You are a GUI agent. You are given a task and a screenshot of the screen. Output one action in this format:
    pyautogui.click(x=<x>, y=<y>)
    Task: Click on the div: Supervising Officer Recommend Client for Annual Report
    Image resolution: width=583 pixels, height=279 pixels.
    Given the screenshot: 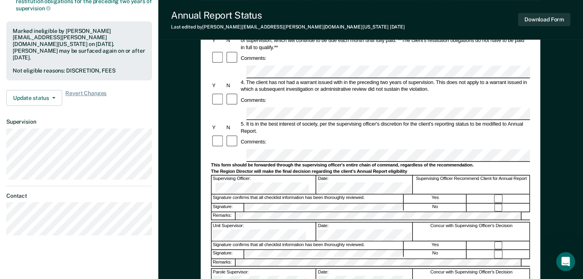 What is the action you would take?
    pyautogui.click(x=472, y=185)
    